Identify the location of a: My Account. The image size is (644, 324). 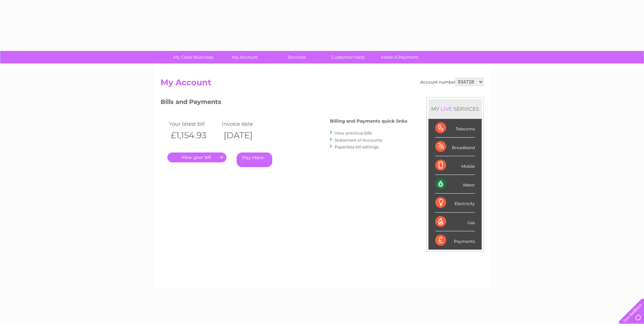
(245, 57).